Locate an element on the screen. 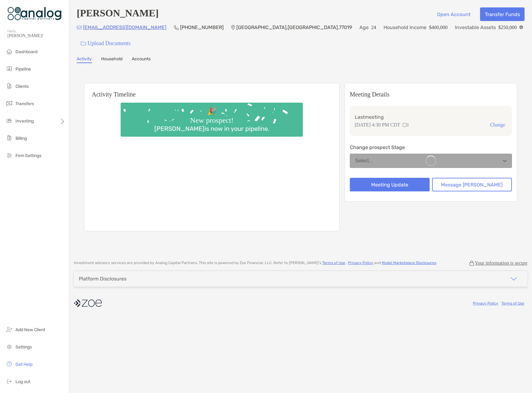 This screenshot has width=532, height=393. img: pipeline icon is located at coordinates (9, 69).